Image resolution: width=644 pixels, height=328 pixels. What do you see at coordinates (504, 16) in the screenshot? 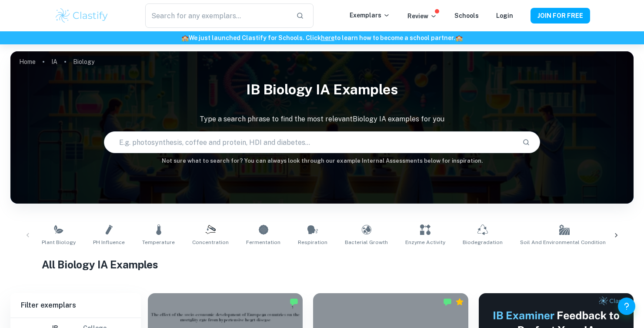
I see `a: Login` at bounding box center [504, 16].